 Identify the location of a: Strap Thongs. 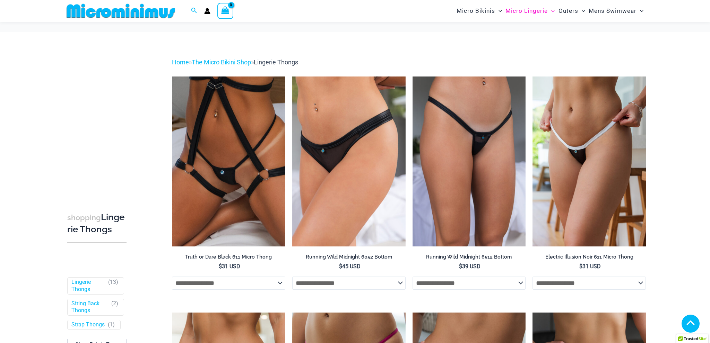
(88, 325).